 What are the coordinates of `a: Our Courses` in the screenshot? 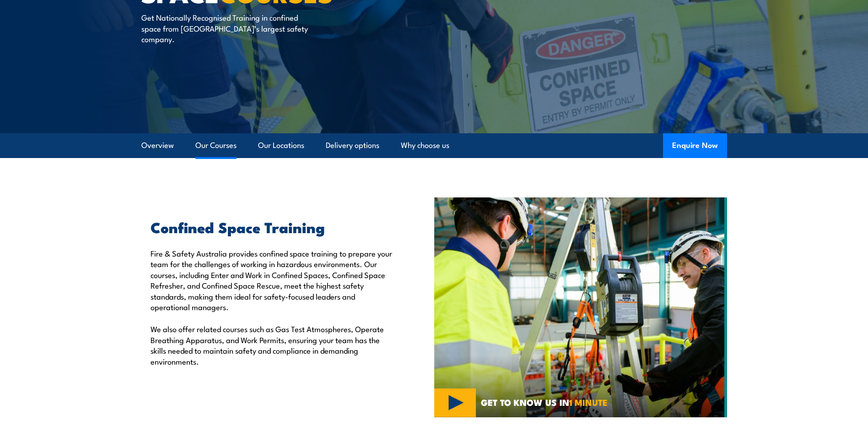 It's located at (216, 145).